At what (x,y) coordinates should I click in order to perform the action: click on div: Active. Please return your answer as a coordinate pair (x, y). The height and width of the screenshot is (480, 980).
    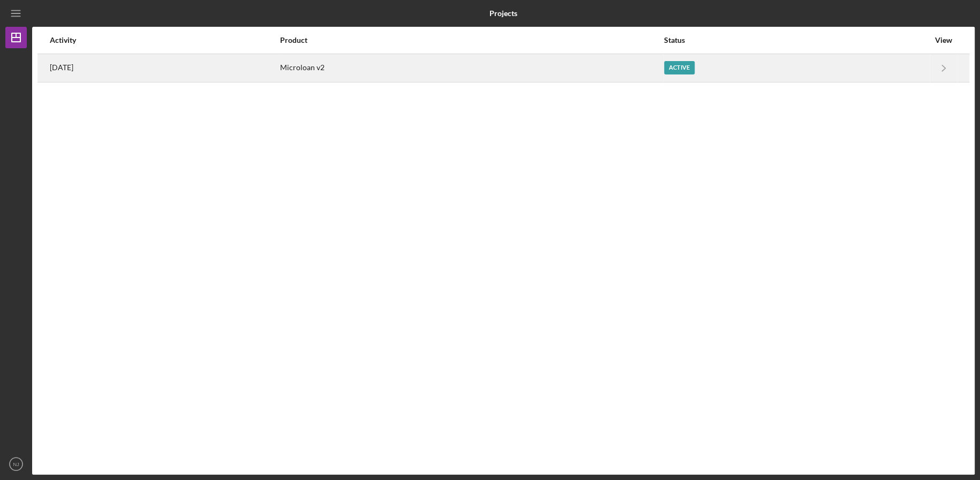
    Looking at the image, I should click on (679, 68).